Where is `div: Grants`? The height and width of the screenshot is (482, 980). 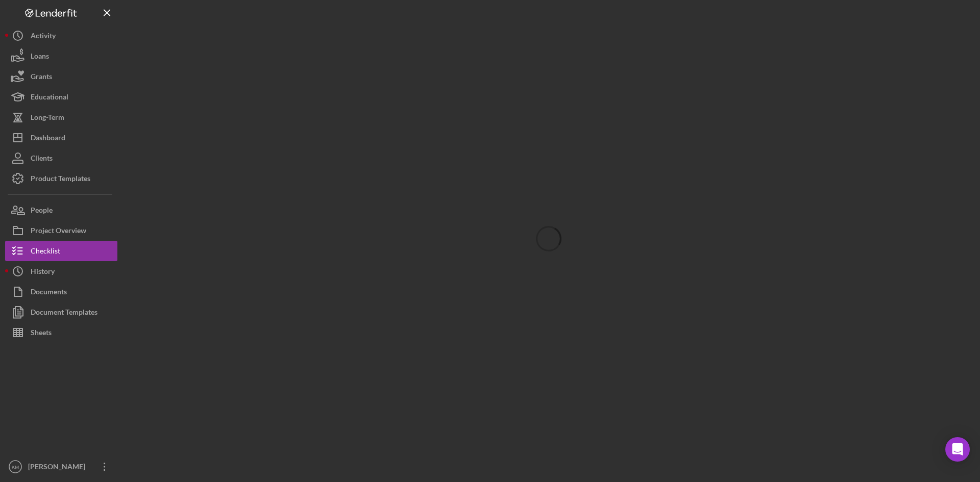
div: Grants is located at coordinates (41, 78).